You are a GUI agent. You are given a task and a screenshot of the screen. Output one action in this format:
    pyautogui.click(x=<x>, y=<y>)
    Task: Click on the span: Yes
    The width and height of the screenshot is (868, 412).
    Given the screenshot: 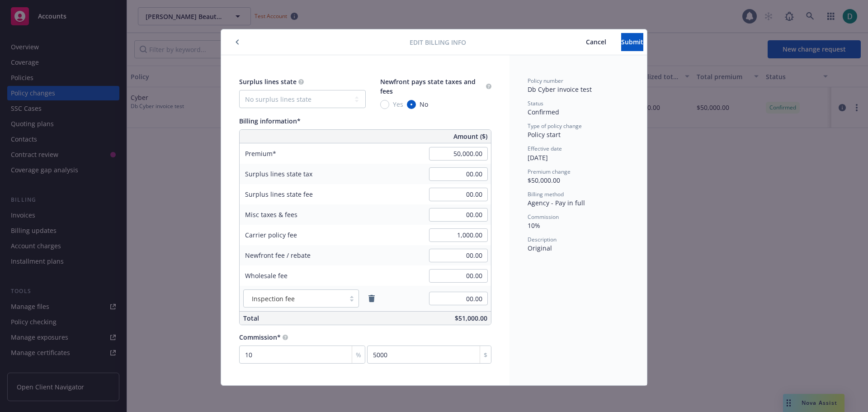 What is the action you would take?
    pyautogui.click(x=398, y=104)
    